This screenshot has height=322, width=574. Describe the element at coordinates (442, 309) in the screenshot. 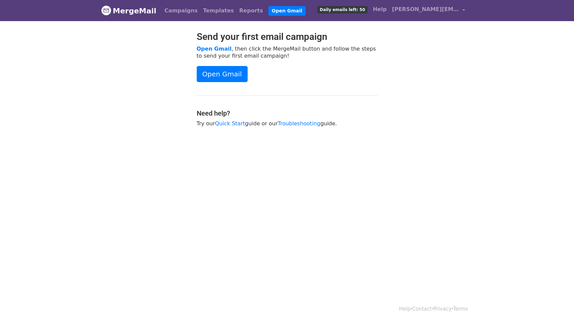

I see `a: Privacy` at that location.